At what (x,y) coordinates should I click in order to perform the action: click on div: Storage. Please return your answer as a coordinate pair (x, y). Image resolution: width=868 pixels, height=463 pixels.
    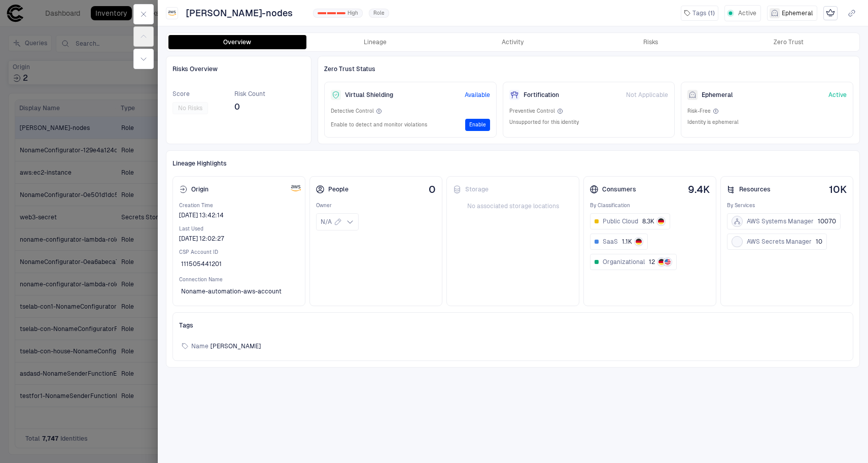
    Looking at the image, I should click on (471, 189).